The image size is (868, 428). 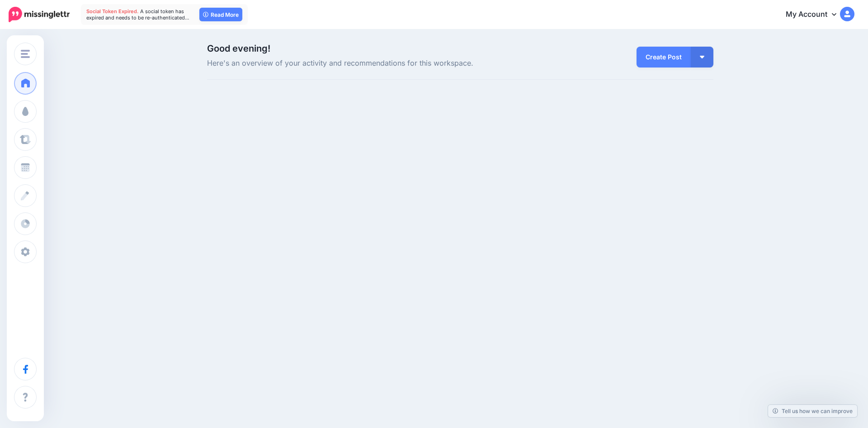 What do you see at coordinates (664, 57) in the screenshot?
I see `a: Create Post` at bounding box center [664, 57].